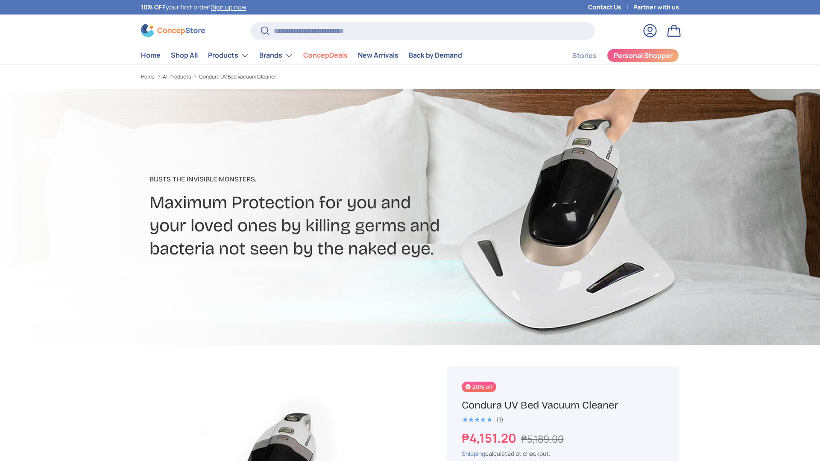  Describe the element at coordinates (184, 55) in the screenshot. I see `a: Shop All` at that location.